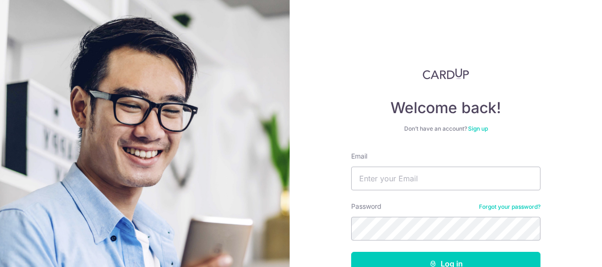 The height and width of the screenshot is (267, 602). I want to click on label: Email, so click(359, 156).